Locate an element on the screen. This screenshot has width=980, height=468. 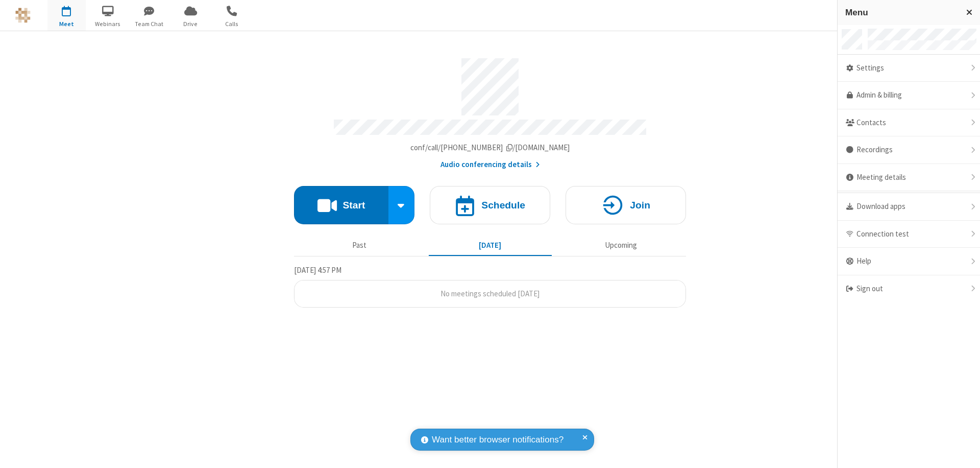
button: Audio conferencing details is located at coordinates (490, 165).